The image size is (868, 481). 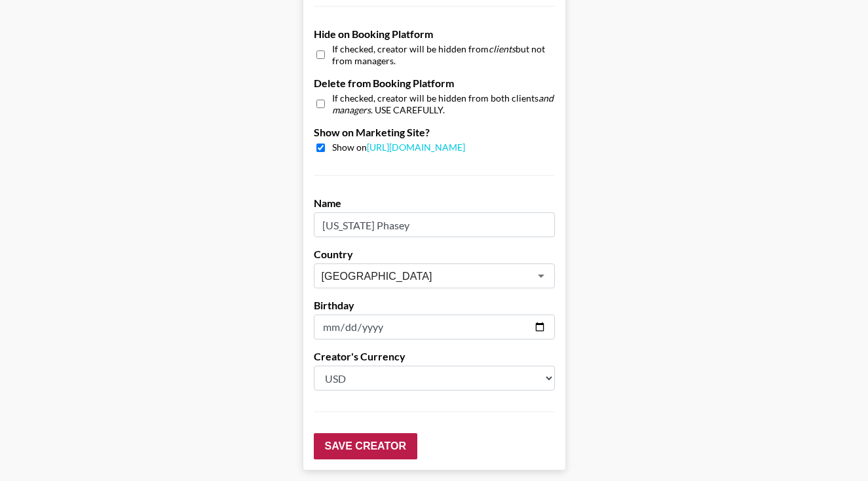 What do you see at coordinates (434, 356) in the screenshot?
I see `label: Creator's Currency` at bounding box center [434, 356].